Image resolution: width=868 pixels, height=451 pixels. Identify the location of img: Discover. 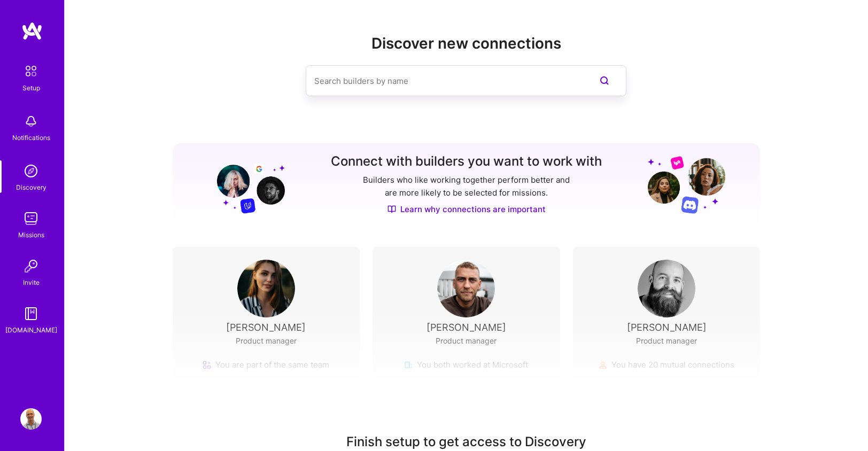
(392, 209).